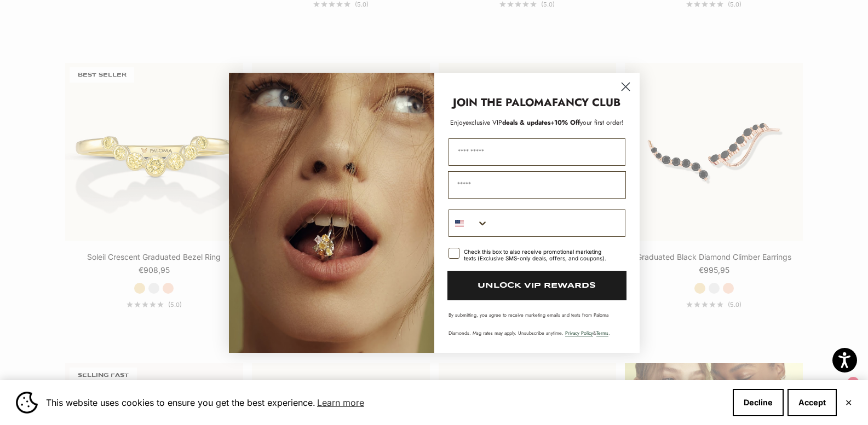  Describe the element at coordinates (507, 123) in the screenshot. I see `span: deals & updates` at that location.